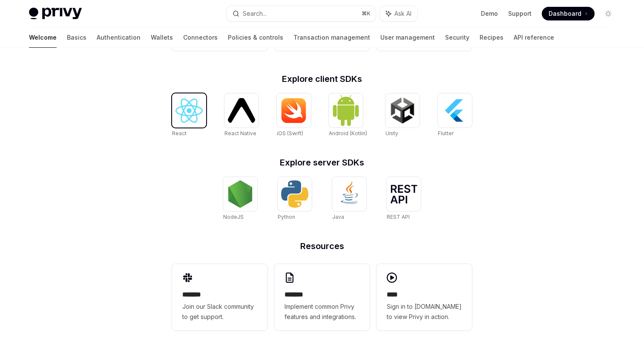 This screenshot has height=351, width=644. Describe the element at coordinates (520, 14) in the screenshot. I see `a: Support` at that location.